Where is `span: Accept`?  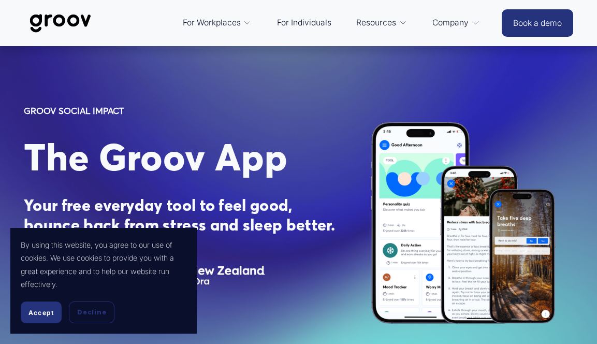
span: Accept is located at coordinates (41, 312).